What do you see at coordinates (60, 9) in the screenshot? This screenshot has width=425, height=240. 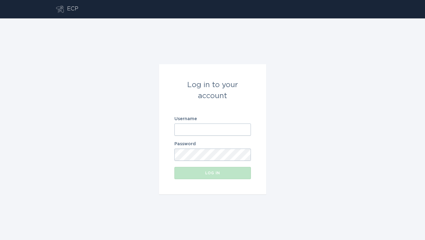 I see `button: Go to dashboard` at bounding box center [60, 9].